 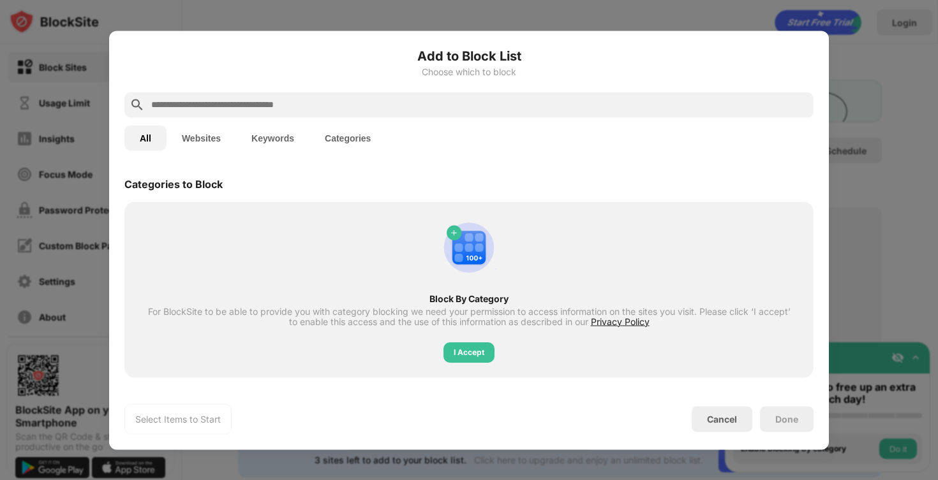 What do you see at coordinates (469, 248) in the screenshot?
I see `img: category-add.svg` at bounding box center [469, 248].